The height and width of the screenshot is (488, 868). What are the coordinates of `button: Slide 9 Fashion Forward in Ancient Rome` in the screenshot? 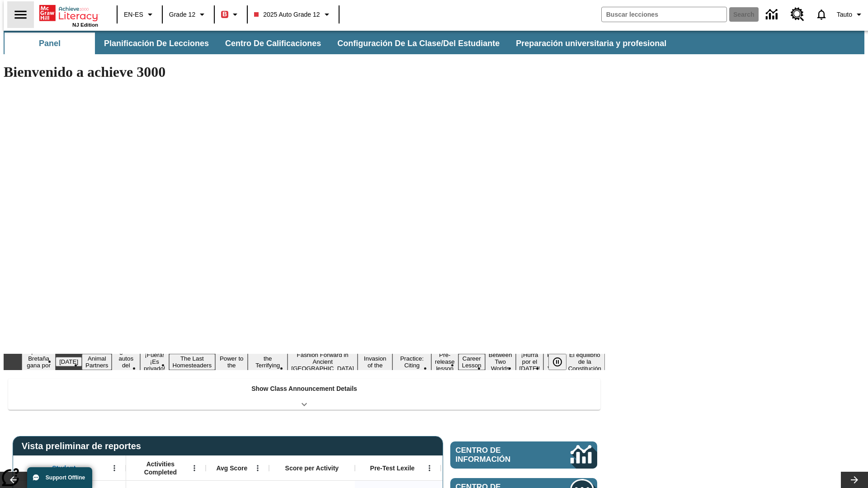 It's located at (322, 361).